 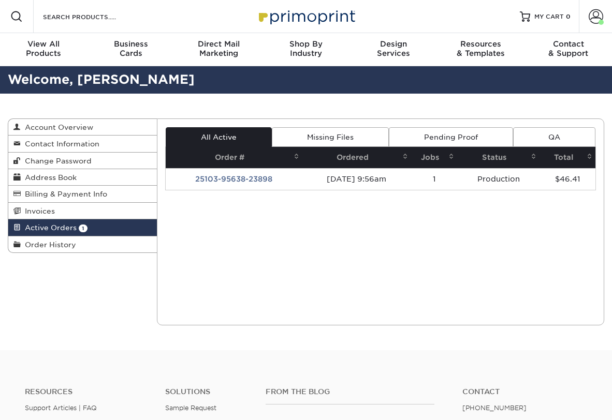 I want to click on a: All Active, so click(x=218, y=137).